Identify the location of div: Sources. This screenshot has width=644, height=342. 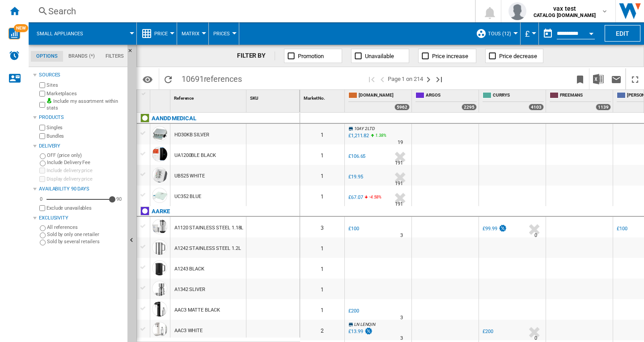
(81, 75).